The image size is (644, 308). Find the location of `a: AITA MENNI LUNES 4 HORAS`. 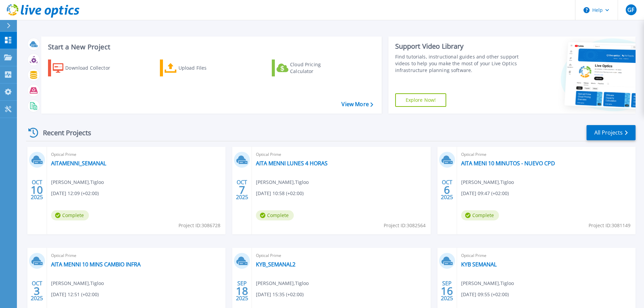

a: AITA MENNI LUNES 4 HORAS is located at coordinates (292, 163).